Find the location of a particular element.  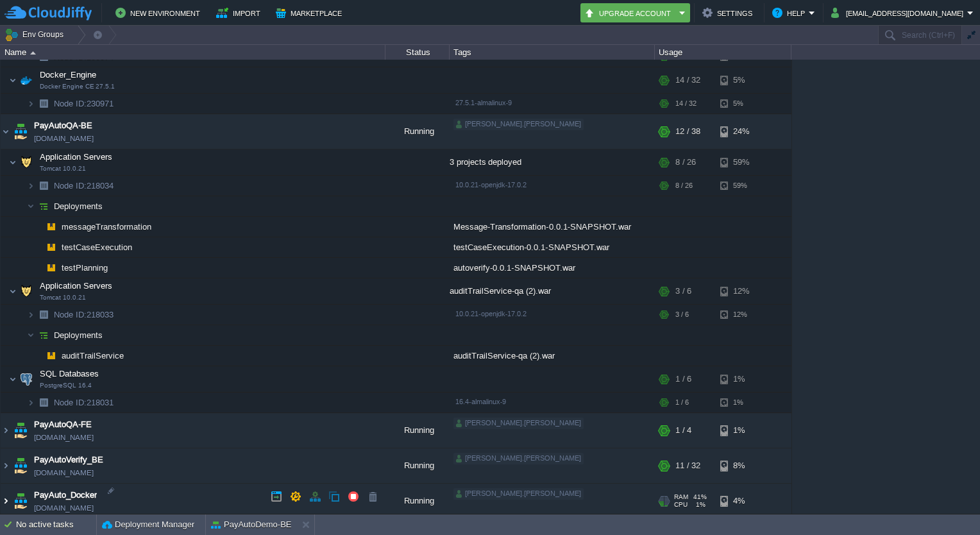

span: RAM is located at coordinates (682, 497).